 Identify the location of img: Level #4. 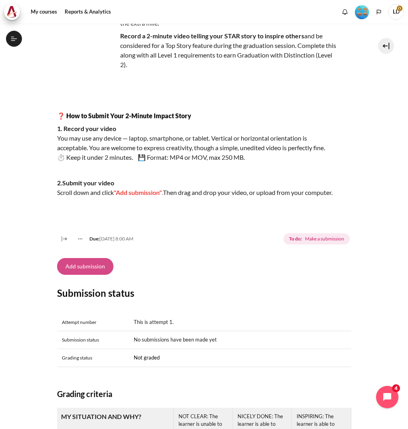
(362, 12).